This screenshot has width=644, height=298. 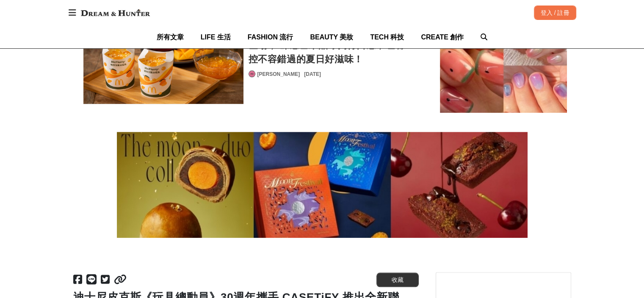 I want to click on a: 麥當勞最潮口味「楊枝甘露冰炫風」登場， 凍感芒果晶球獨特口感，咀嚼控不容錯過的夏日好滋味！, so click(x=164, y=59).